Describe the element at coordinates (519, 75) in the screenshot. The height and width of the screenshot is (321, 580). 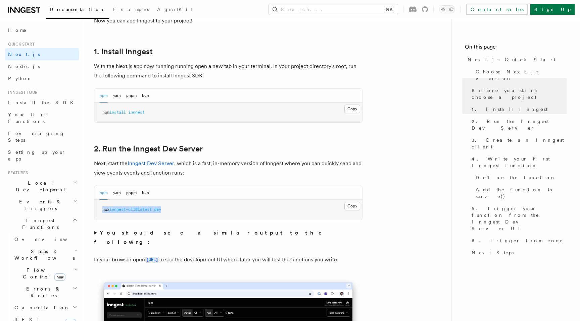
I see `a: Choose Next.js version` at that location.